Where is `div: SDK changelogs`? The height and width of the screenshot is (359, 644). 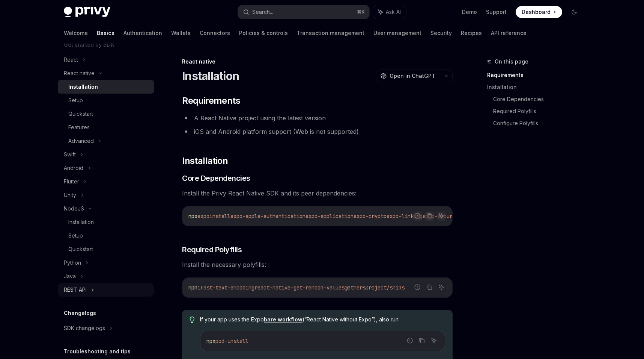
div: SDK changelogs is located at coordinates (85, 328).